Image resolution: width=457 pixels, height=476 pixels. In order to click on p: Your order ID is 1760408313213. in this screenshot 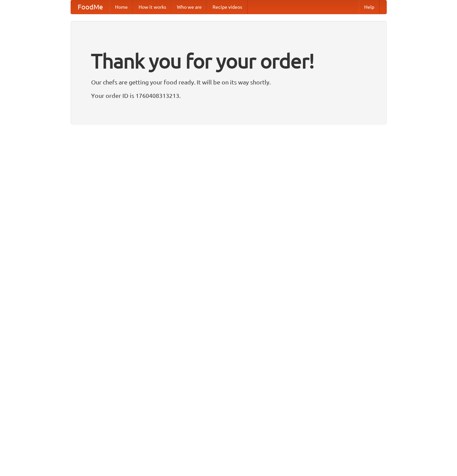, I will do `click(229, 96)`.